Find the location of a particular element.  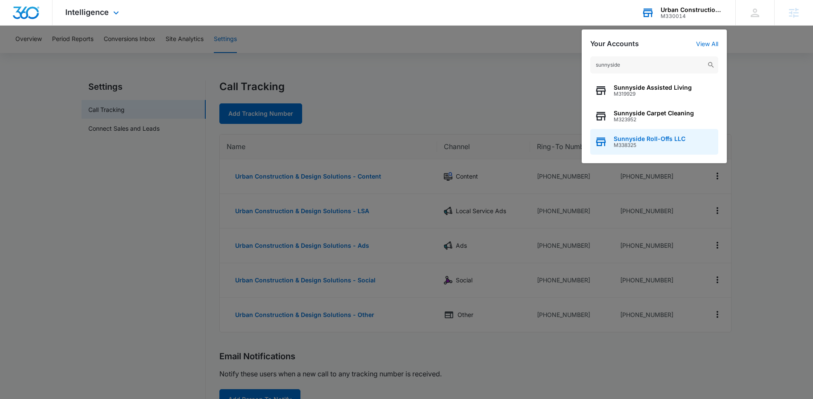

span: Sunnyside Roll-Offs LLC is located at coordinates (650, 139).